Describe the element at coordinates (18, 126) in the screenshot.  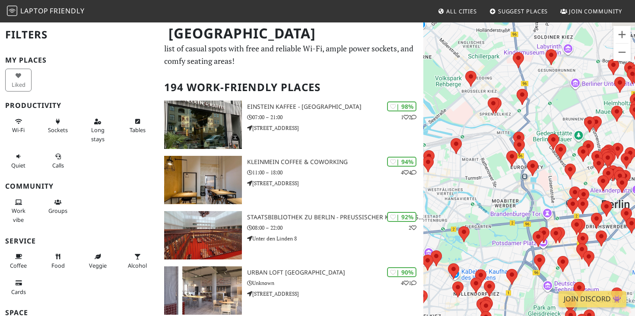
I see `button: Wi-Fi` at that location.